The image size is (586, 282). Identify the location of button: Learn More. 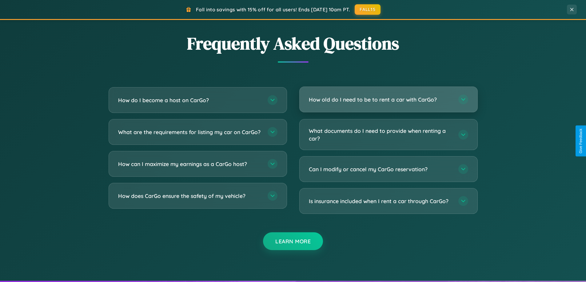
(293, 242).